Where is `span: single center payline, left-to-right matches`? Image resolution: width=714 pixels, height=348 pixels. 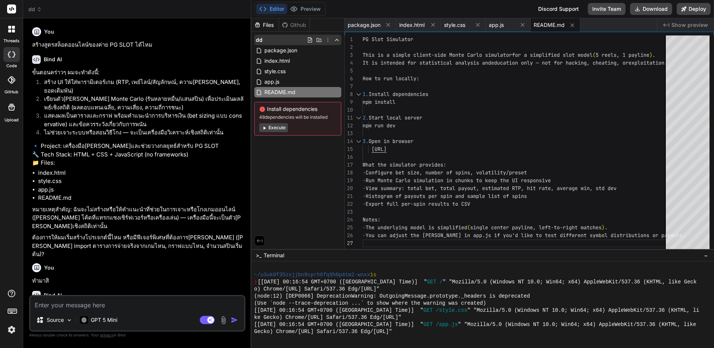 span: single center payline, left-to-right matches is located at coordinates (536, 228).